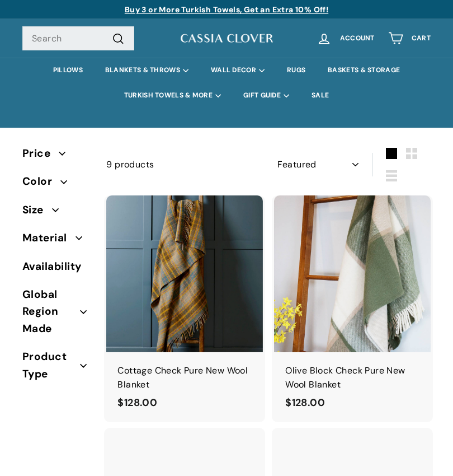 The height and width of the screenshot is (476, 453). I want to click on input: Search, so click(78, 39).